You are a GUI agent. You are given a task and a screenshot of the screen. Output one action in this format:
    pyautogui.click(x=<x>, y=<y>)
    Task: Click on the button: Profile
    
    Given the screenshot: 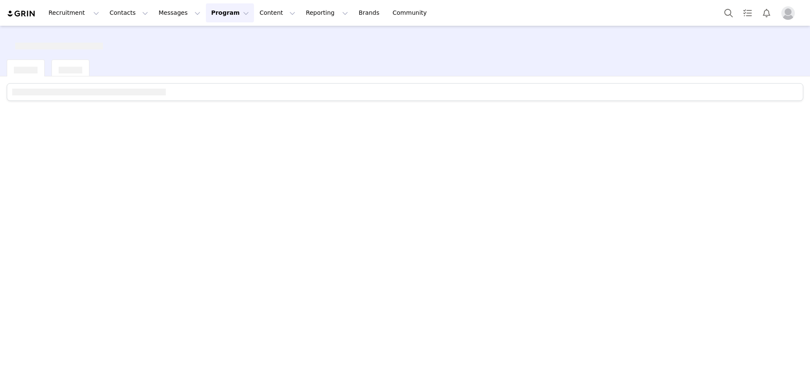 What is the action you would take?
    pyautogui.click(x=790, y=13)
    